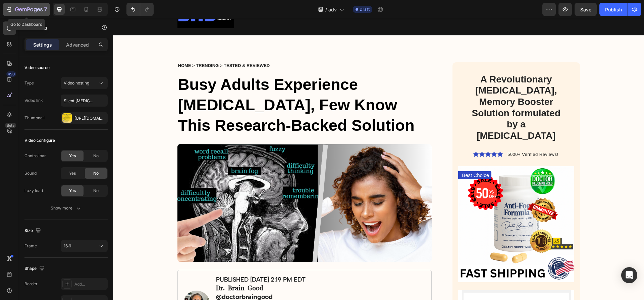 The width and height of the screenshot is (644, 300). I want to click on div: Sound, so click(31, 174).